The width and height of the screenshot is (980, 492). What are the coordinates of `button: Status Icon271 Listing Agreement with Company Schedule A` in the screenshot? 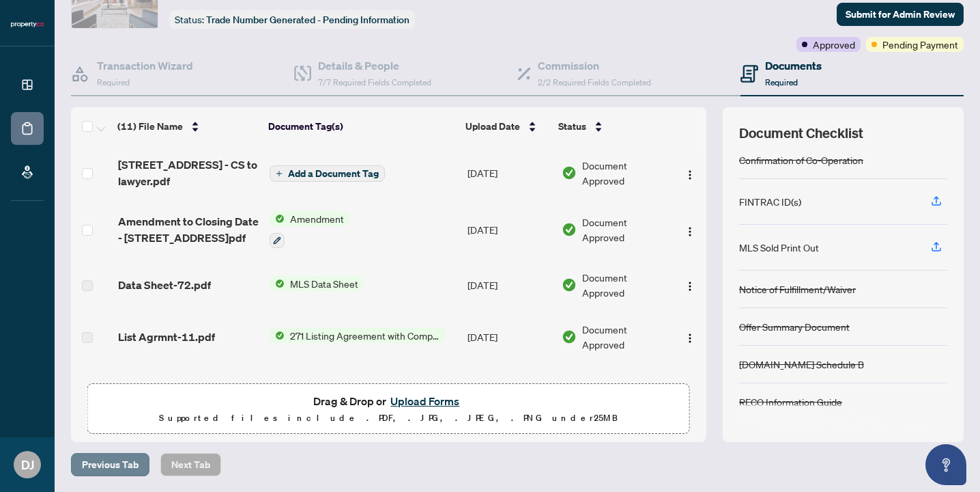 It's located at (358, 336).